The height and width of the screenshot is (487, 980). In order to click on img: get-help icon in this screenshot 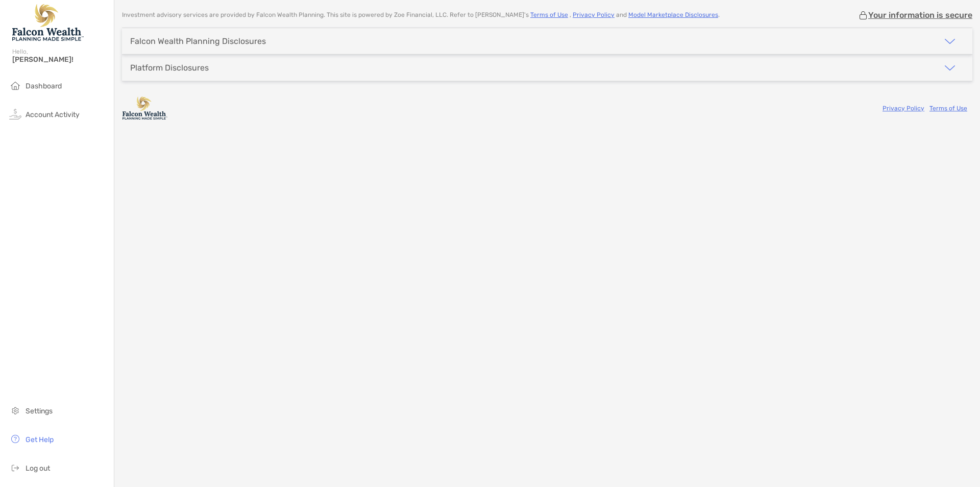, I will do `click(15, 439)`.